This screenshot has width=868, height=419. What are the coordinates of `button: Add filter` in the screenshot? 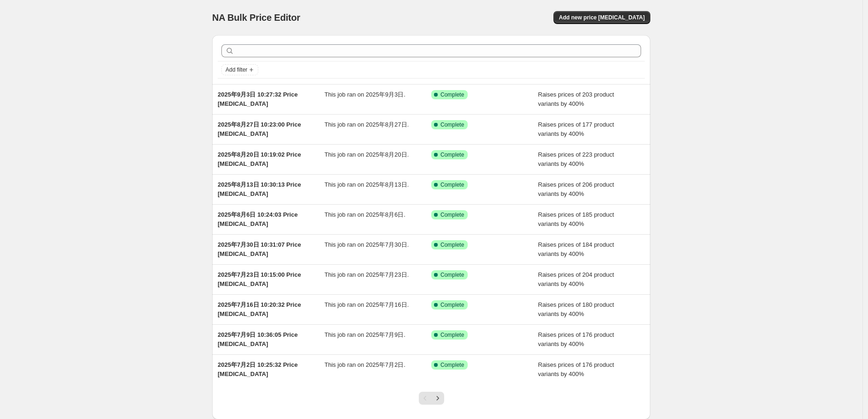 It's located at (240, 70).